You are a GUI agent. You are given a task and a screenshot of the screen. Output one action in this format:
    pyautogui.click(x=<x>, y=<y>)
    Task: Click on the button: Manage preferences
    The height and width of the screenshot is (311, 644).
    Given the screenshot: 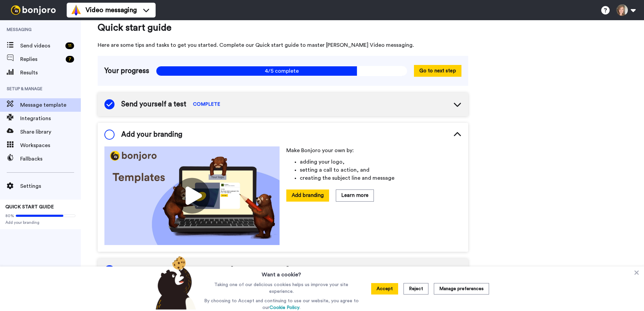 What is the action you would take?
    pyautogui.click(x=461, y=289)
    